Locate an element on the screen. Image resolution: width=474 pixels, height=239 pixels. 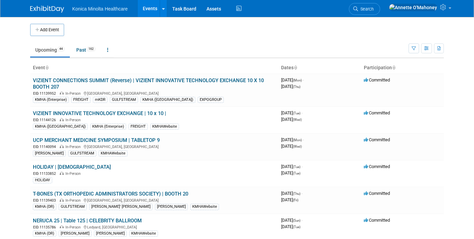
th: Event is located at coordinates (154, 68).